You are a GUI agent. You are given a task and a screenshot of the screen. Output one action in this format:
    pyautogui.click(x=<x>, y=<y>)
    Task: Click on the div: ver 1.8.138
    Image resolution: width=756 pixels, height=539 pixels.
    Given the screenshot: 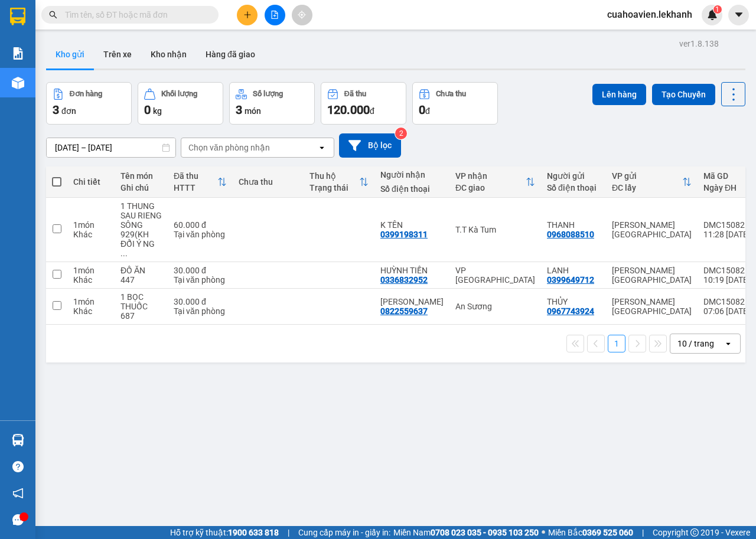 What is the action you would take?
    pyautogui.click(x=698, y=44)
    